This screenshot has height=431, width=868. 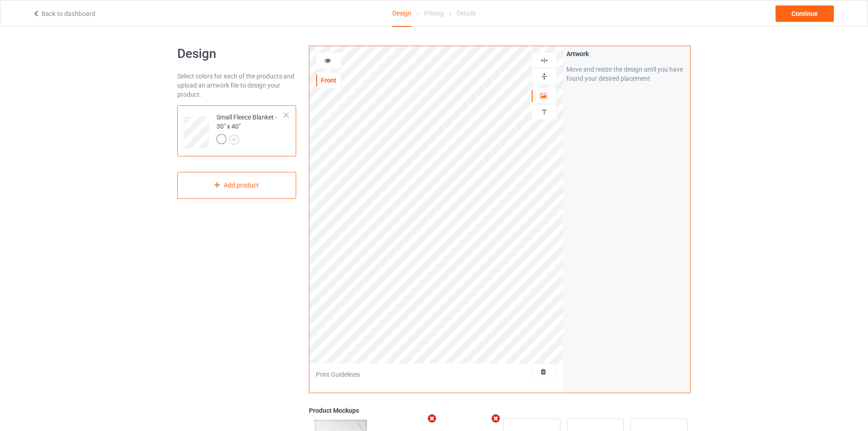 I want to click on h1: Design, so click(x=236, y=54).